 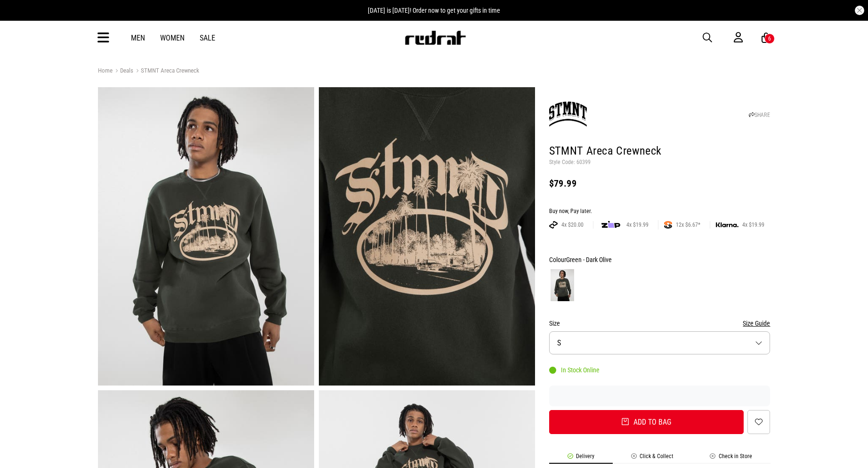 What do you see at coordinates (756, 323) in the screenshot?
I see `button: Size Guide` at bounding box center [756, 323].